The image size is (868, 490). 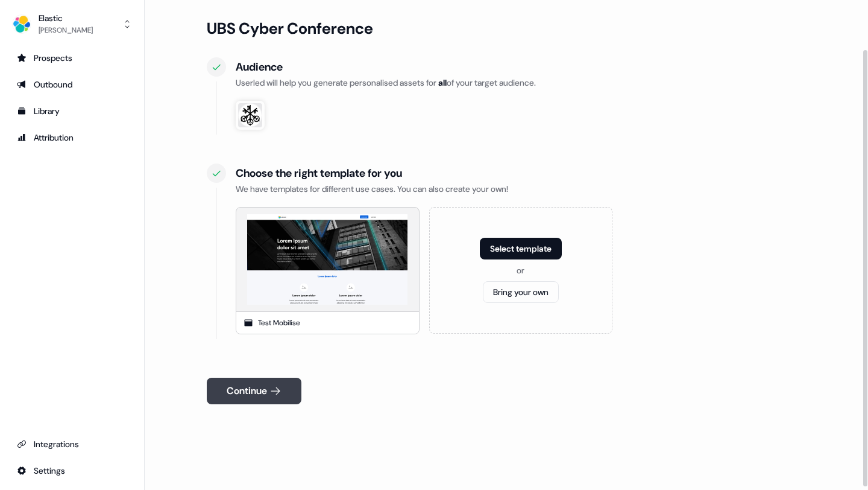 What do you see at coordinates (72, 137) in the screenshot?
I see `a: Go to attribution` at bounding box center [72, 137].